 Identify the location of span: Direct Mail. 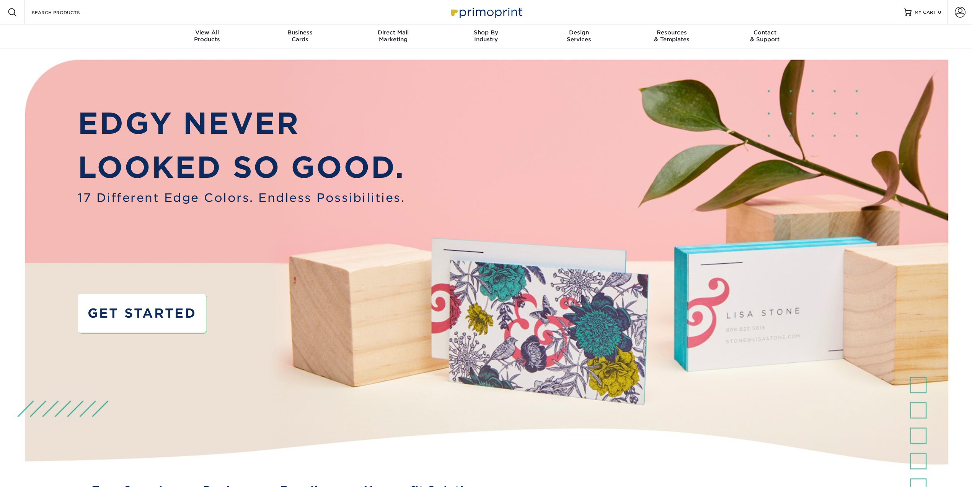
(393, 33).